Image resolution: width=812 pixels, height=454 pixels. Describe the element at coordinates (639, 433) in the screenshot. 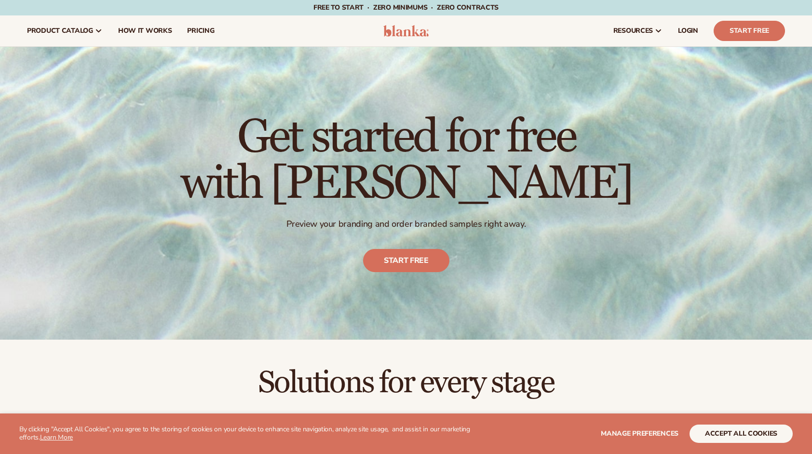

I see `button: Manage preferences` at that location.